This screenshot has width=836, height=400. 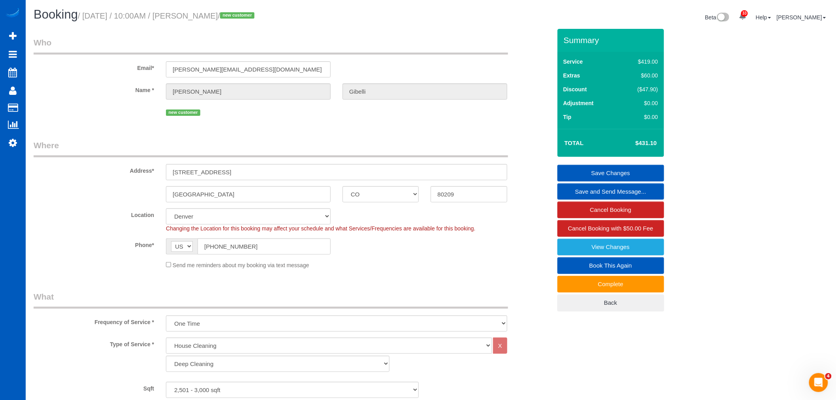 I want to click on span: 33, so click(x=744, y=13).